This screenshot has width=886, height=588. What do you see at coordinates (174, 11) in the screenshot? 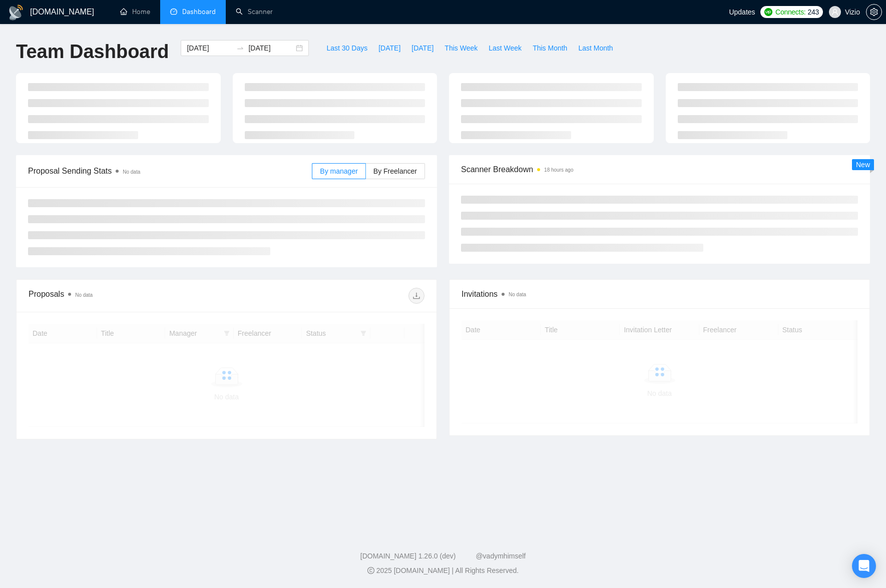
I see `span: dashboard` at bounding box center [174, 11].